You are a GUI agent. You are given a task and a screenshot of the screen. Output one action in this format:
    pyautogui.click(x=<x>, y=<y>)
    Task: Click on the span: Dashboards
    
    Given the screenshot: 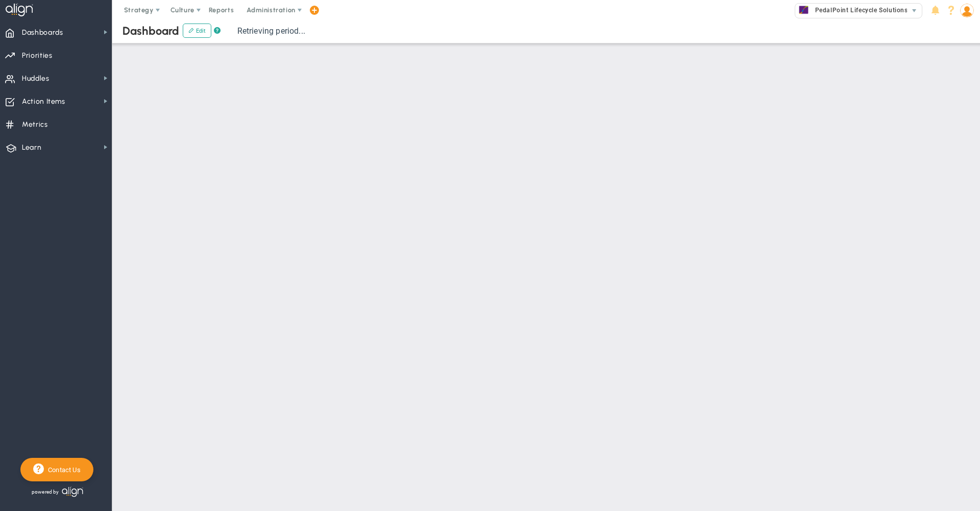 What is the action you would take?
    pyautogui.click(x=43, y=33)
    